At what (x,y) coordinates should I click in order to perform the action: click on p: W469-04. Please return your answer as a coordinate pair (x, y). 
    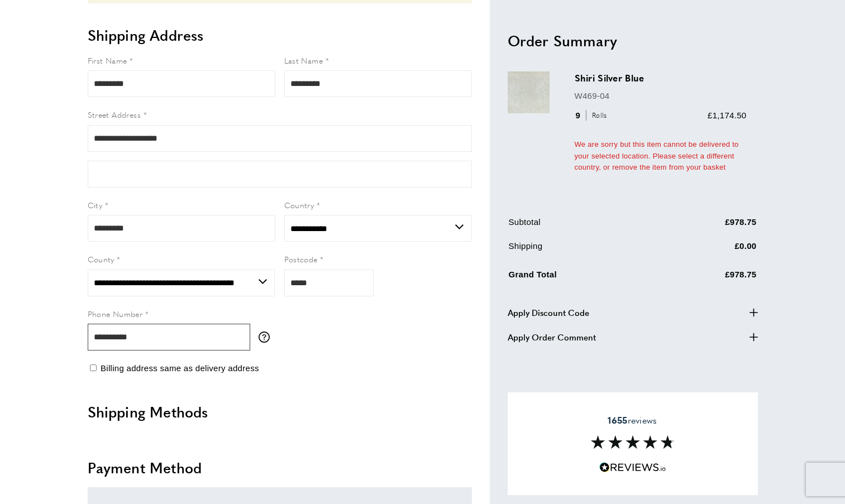
    Looking at the image, I should click on (661, 95).